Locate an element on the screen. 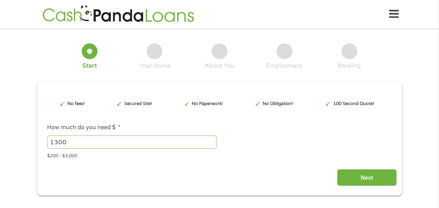  label: How much do you need $ is located at coordinates (84, 127).